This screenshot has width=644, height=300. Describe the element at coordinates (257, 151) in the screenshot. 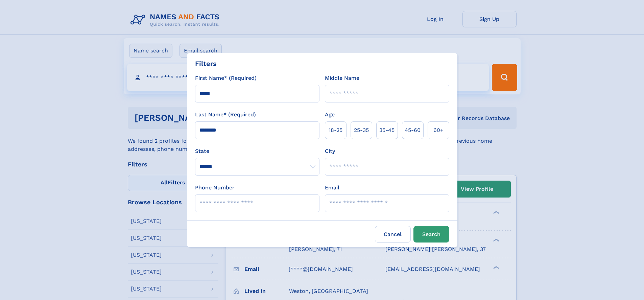

I see `label: State` at that location.